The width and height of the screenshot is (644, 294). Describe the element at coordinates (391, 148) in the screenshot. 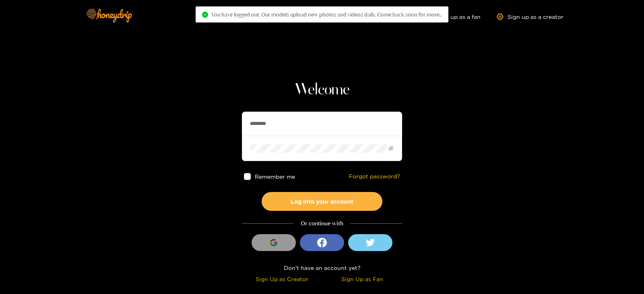

I see `span: eye-invisible` at that location.